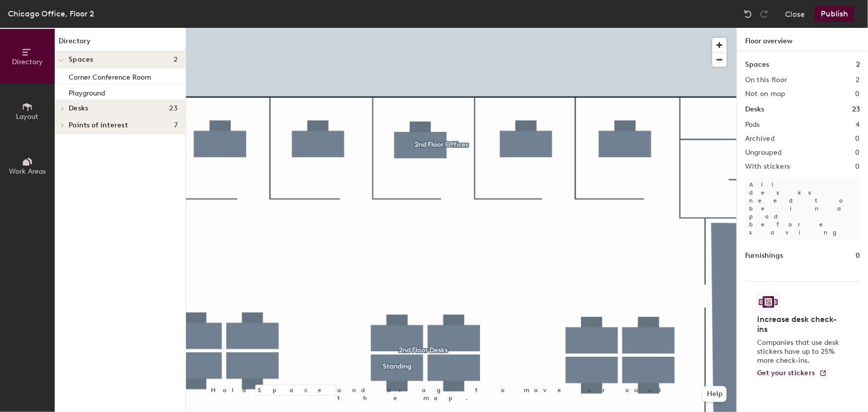  Describe the element at coordinates (51, 14) in the screenshot. I see `div: Chicago Office, Floor 2` at that location.